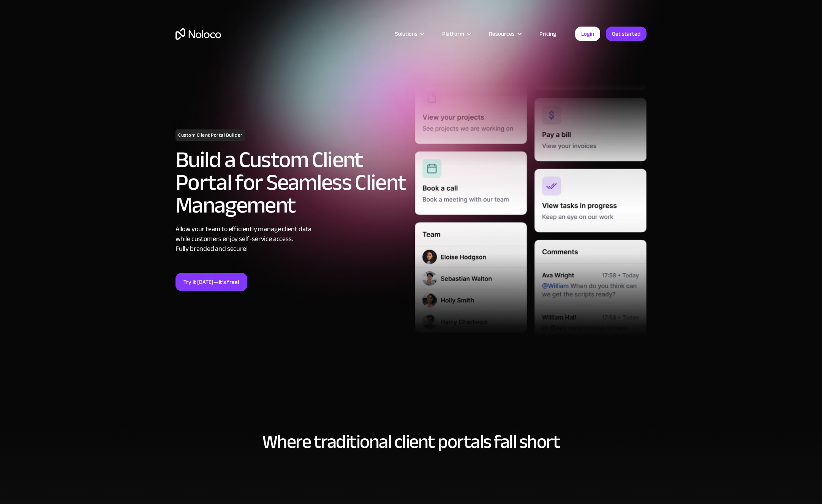 This screenshot has width=822, height=504. What do you see at coordinates (411, 442) in the screenshot?
I see `h2: Where traditional client portals fall short` at bounding box center [411, 442].